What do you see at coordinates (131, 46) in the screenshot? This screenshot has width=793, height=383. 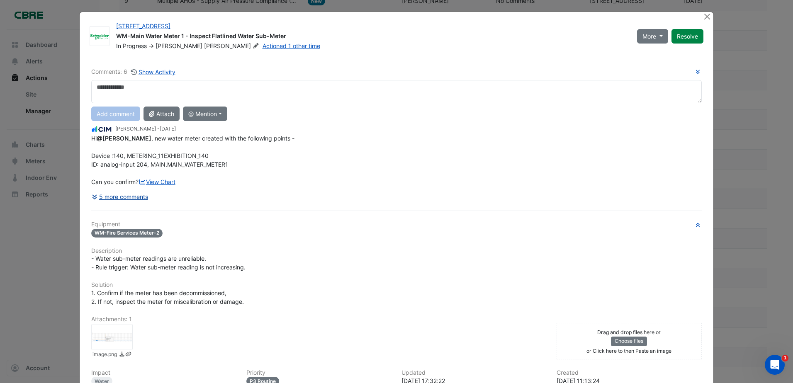 I see `span: In Progress` at bounding box center [131, 46].